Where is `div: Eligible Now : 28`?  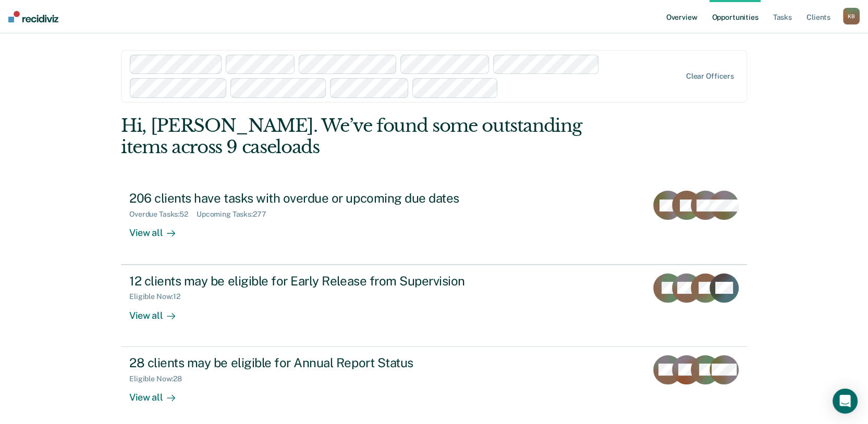 div: Eligible Now : 28 is located at coordinates (160, 379).